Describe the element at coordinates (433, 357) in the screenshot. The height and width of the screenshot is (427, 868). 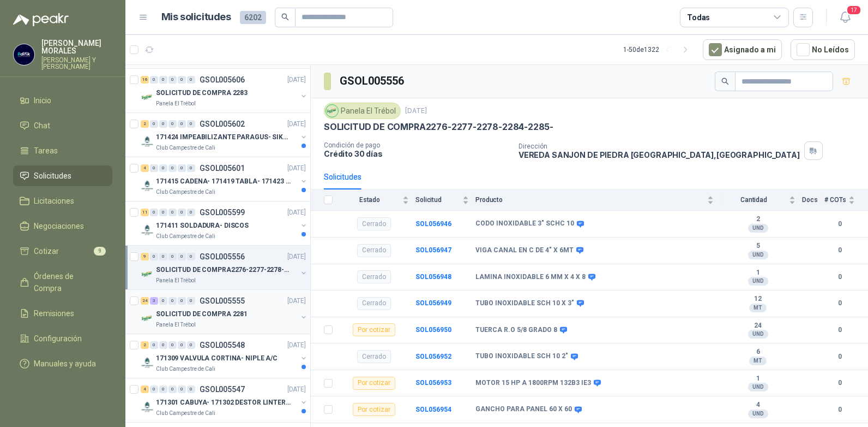
I see `b: SOL056952` at that location.